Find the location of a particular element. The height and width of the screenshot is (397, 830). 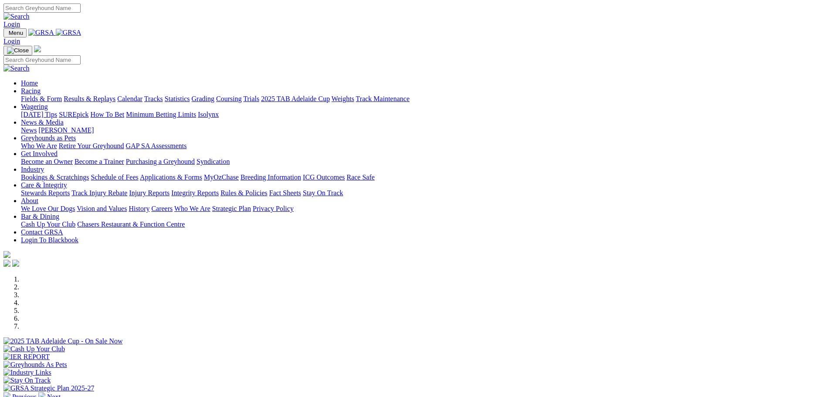

a: Vision and Values is located at coordinates (102, 208).